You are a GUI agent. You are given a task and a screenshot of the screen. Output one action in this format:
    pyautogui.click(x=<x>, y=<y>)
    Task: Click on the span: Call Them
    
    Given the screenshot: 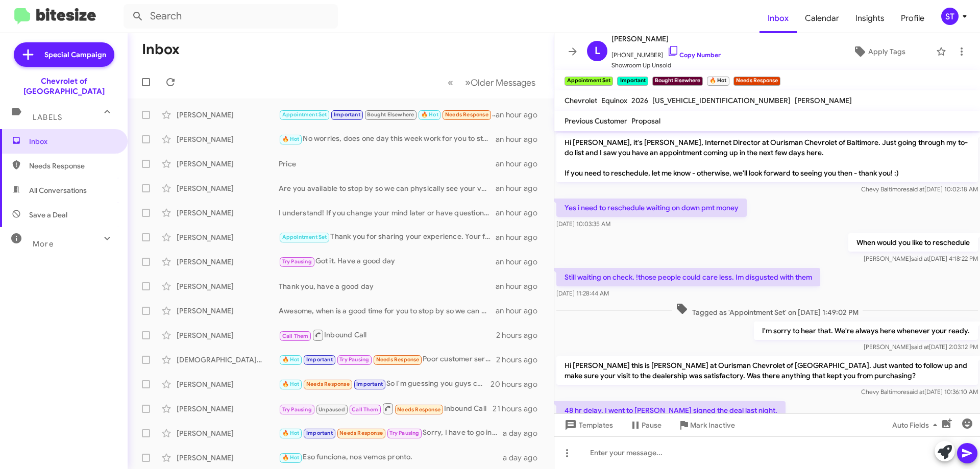 What is the action you would take?
    pyautogui.click(x=365, y=409)
    